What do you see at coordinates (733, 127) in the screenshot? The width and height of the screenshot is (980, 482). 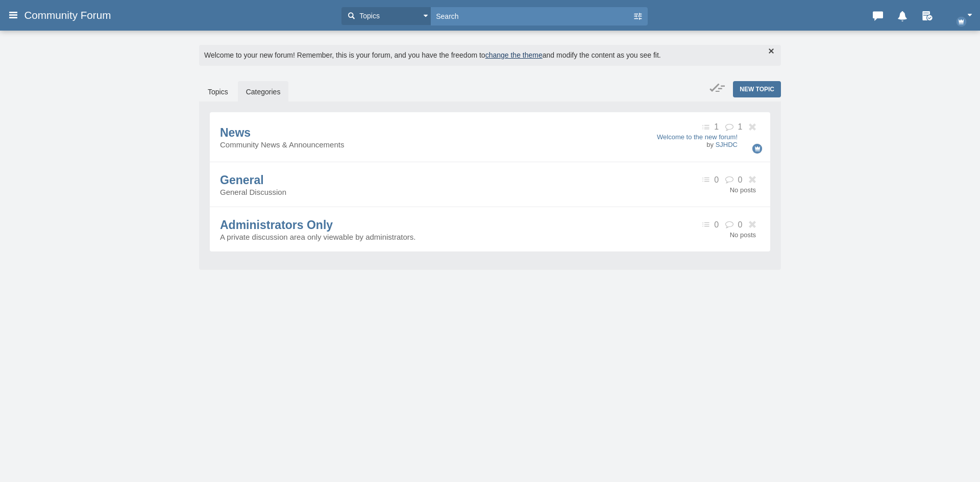 I see `a: Post` at bounding box center [733, 127].